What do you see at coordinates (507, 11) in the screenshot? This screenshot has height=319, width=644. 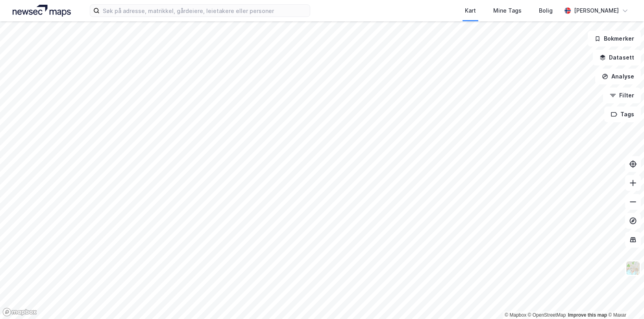 I see `div: Mine Tags` at bounding box center [507, 11].